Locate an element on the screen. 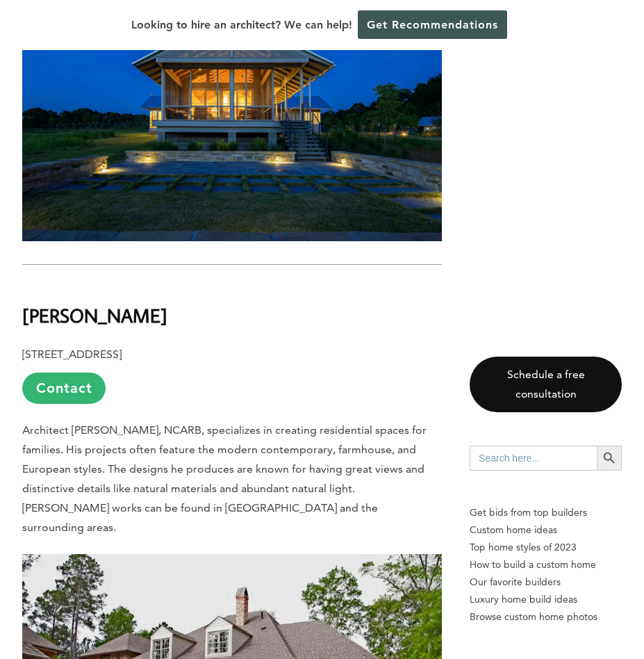 This screenshot has width=644, height=659. a: Custom home ideas is located at coordinates (545, 530).